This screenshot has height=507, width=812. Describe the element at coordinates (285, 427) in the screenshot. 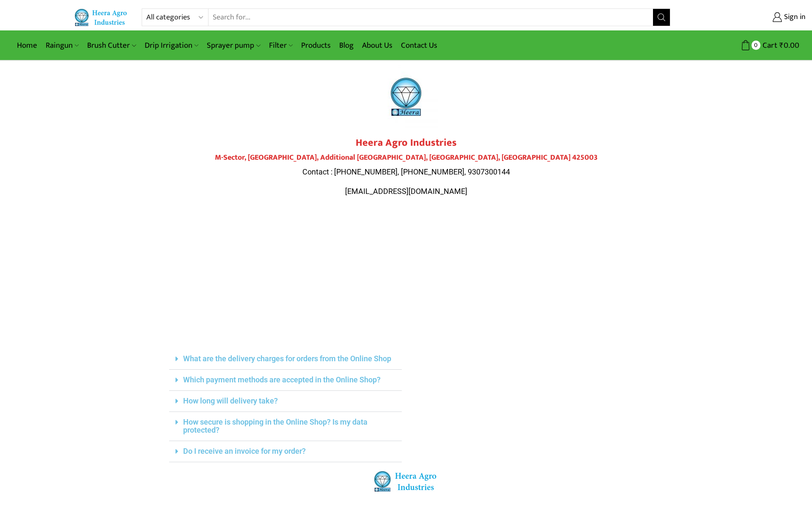

I see `div: How secure is shopping in the Online Shop? Is my data protected?` at that location.